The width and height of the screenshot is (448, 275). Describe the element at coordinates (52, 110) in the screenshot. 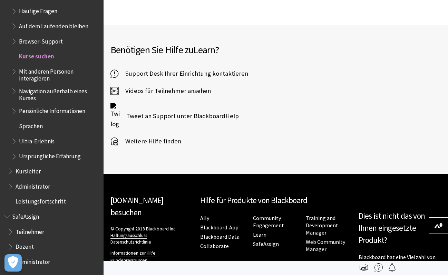

I see `span: Persönliche Informationen` at that location.